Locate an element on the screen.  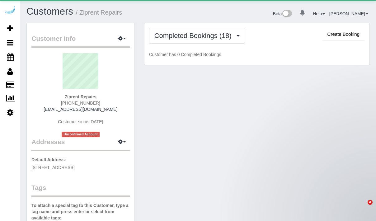
label: To attach a special tag to this Customer, type a tag name and press enter or select from availabl... is located at coordinates (81, 212).